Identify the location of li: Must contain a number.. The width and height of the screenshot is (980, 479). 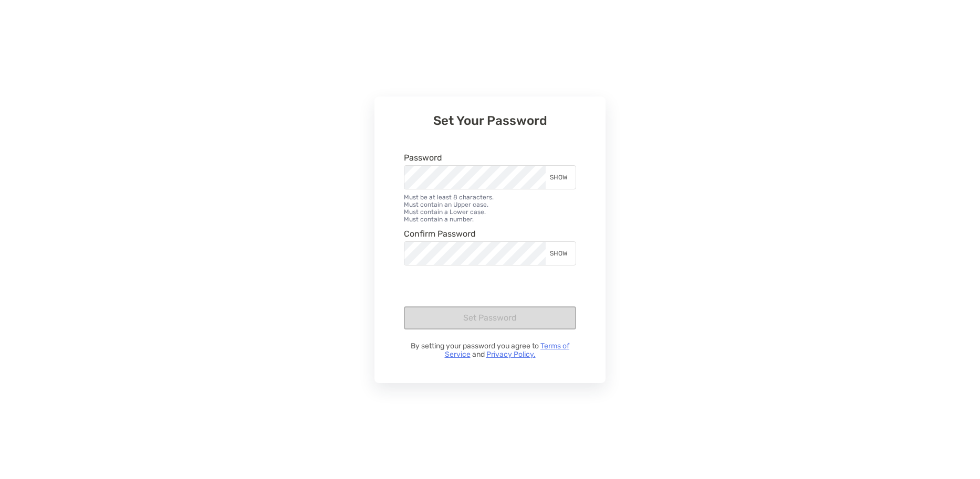
(490, 219).